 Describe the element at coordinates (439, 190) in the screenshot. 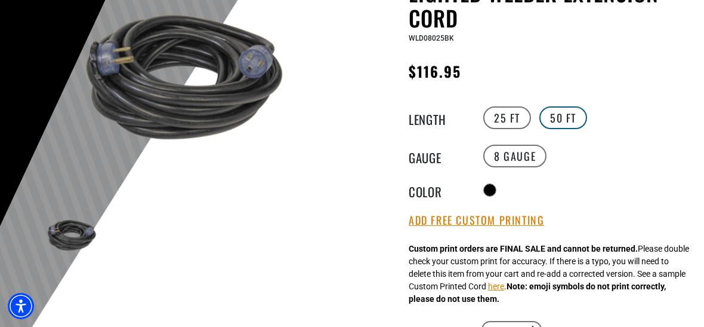

I see `legend: Color` at that location.